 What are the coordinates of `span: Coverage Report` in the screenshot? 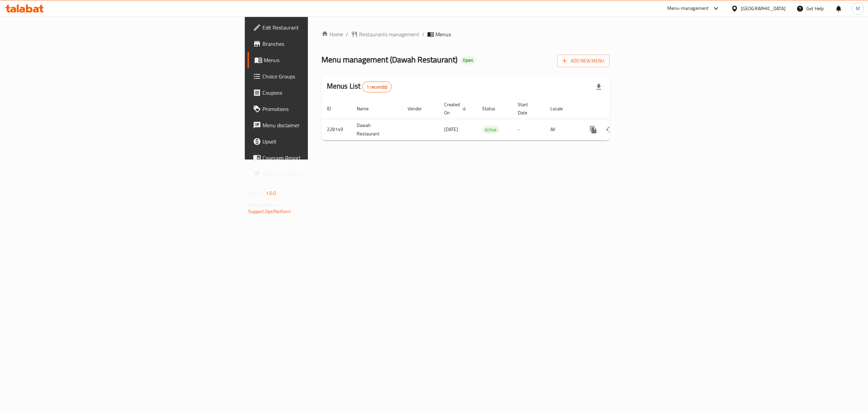 It's located at (323, 158).